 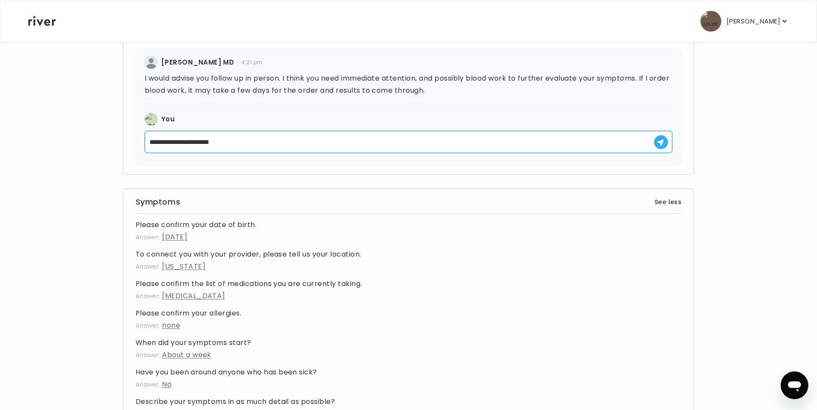 I want to click on p: I would advise you follow up in person. I think you need immediate attention, and possibly blood ..., so click(x=409, y=84).